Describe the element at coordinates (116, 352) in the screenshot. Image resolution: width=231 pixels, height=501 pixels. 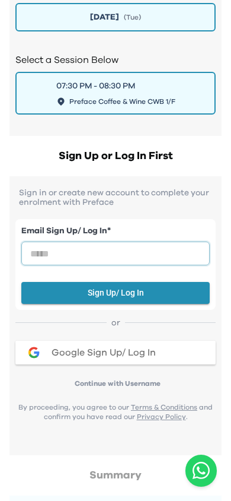
I see `button: google loginGoogle Sign Up/ Log In` at that location.